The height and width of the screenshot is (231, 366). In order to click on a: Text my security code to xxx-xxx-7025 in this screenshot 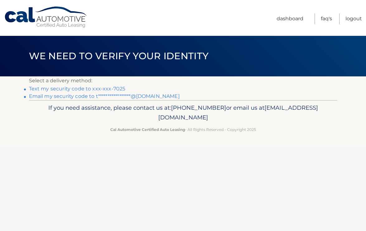, I will do `click(77, 89)`.